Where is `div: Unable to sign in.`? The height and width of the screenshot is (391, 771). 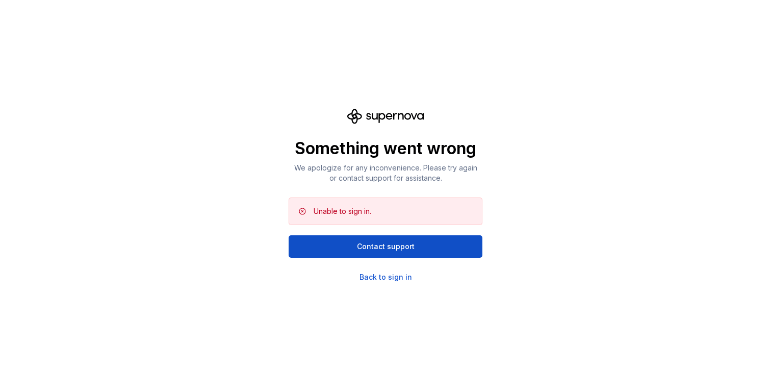
div: Unable to sign in. is located at coordinates (342, 211).